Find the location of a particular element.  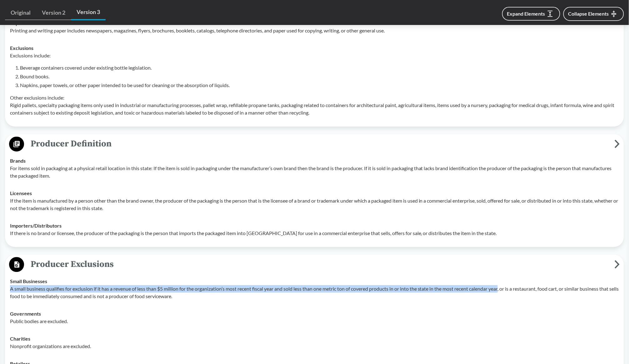

strong: Paper Products is located at coordinates (27, 23).